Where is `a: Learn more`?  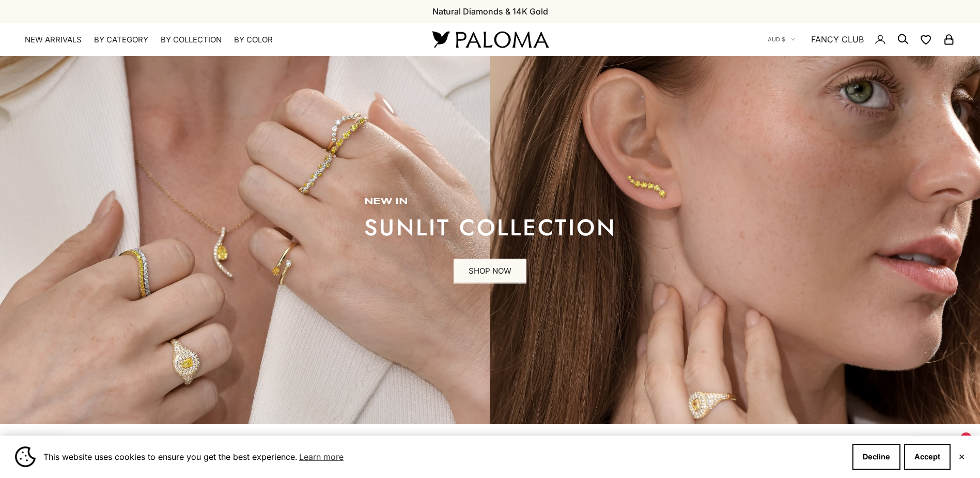
a: Learn more is located at coordinates (321, 456).